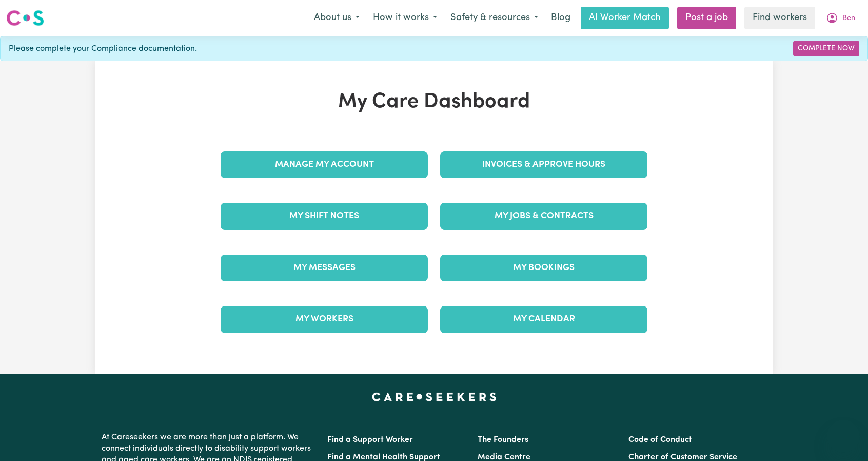 The width and height of the screenshot is (868, 461). I want to click on a: Manage My Account, so click(324, 164).